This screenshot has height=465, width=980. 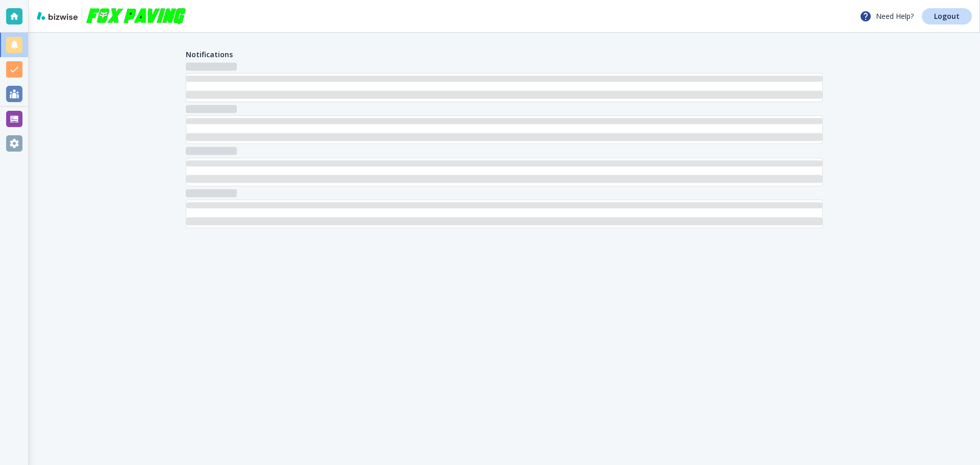 I want to click on img: Fox Paving, so click(x=136, y=16).